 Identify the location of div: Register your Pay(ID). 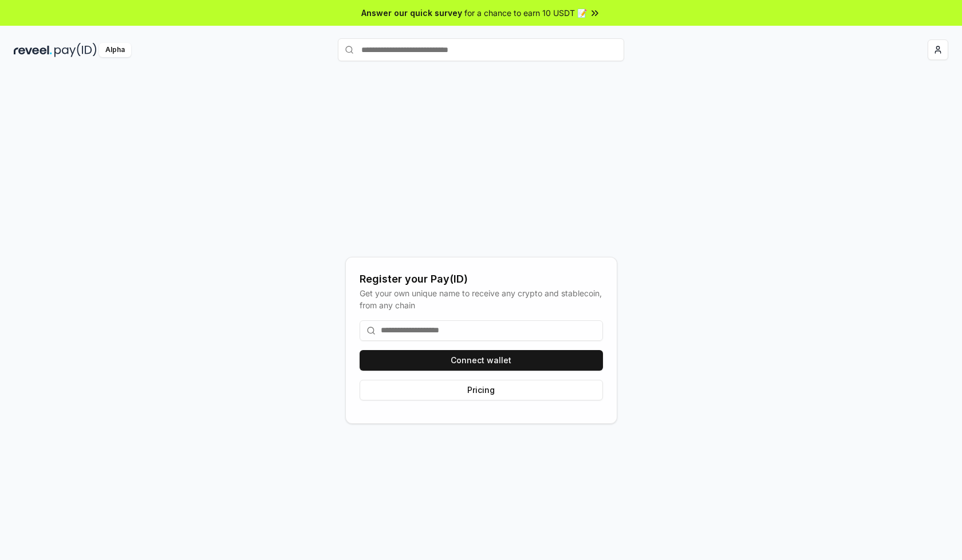
(481, 279).